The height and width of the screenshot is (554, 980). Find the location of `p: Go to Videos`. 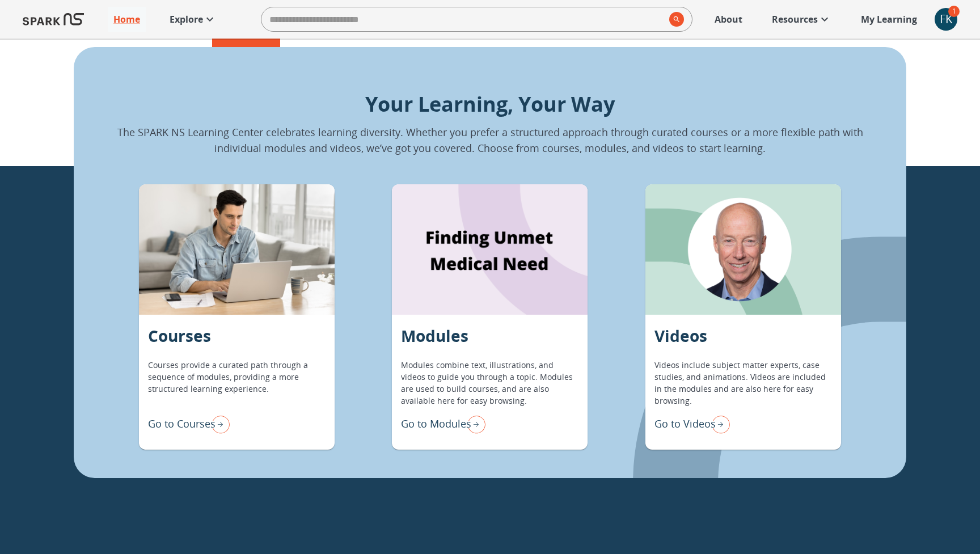

p: Go to Videos is located at coordinates (685, 424).